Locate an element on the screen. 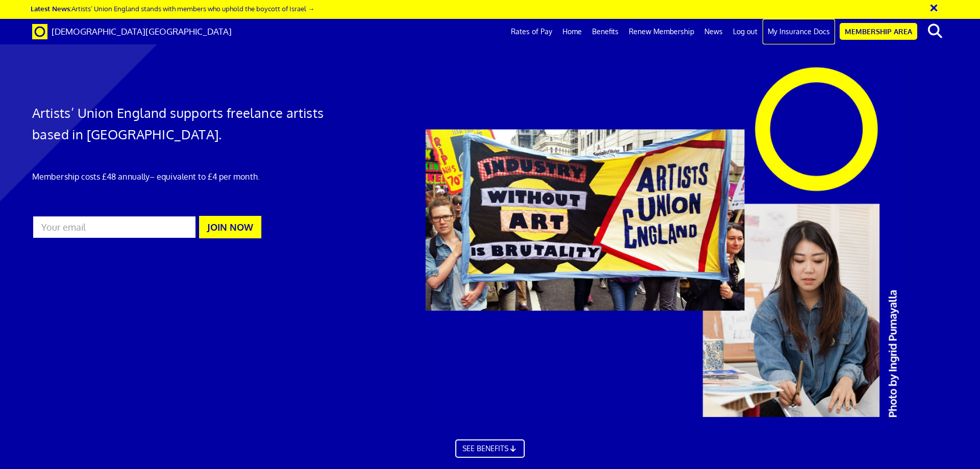  a: Membership Area is located at coordinates (878, 31).